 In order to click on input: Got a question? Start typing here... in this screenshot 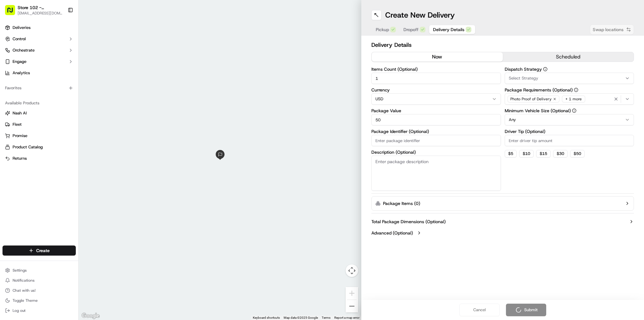, I will do `click(65, 44)`.